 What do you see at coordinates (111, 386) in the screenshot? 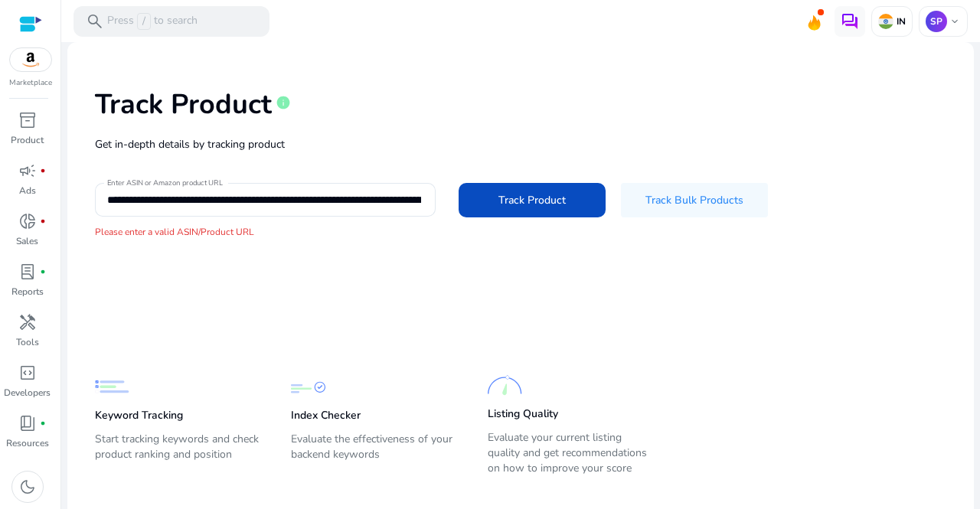
I see `img: Keyword Tracking` at bounding box center [111, 386].